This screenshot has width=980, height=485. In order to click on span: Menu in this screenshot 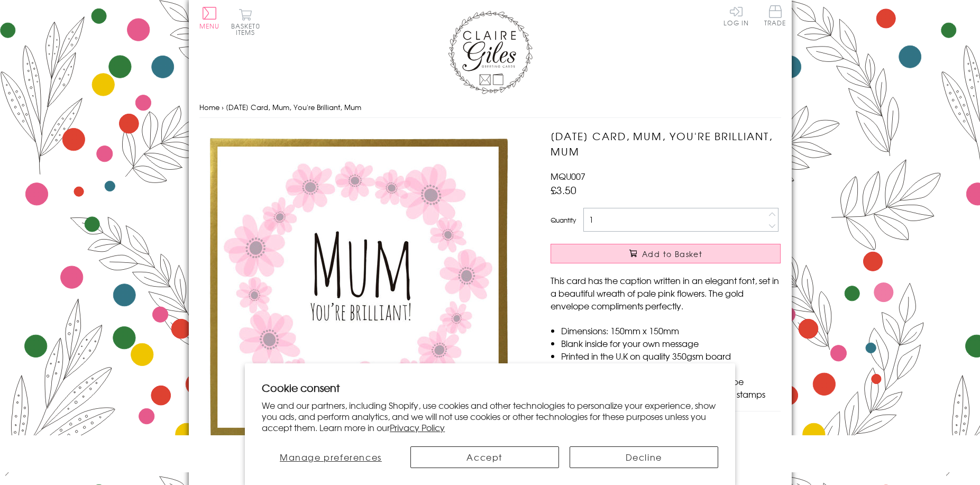, I will do `click(210, 26)`.